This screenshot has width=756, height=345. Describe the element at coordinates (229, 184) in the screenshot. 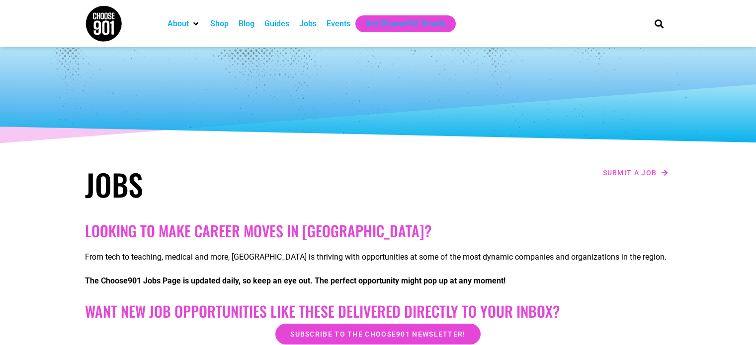

I see `h1: Jobs` at that location.